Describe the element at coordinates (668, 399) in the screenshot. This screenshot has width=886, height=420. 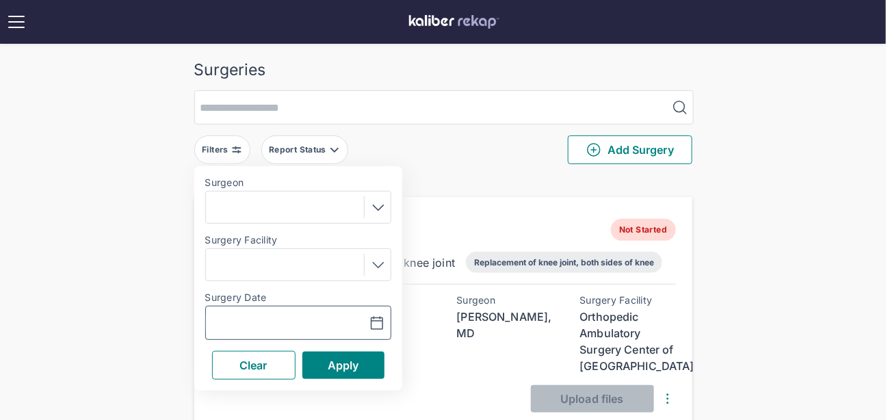
I see `img: DotsThreeVertical.31cb0eda.svg` at that location.